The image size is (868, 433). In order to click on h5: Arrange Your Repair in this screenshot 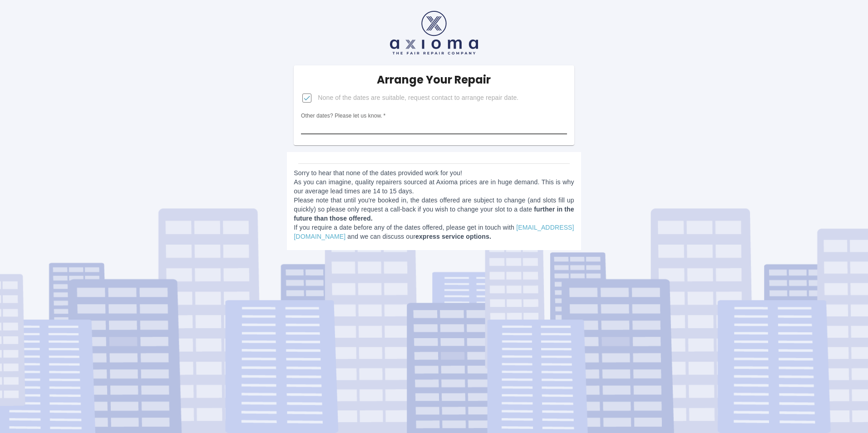, I will do `click(434, 80)`.